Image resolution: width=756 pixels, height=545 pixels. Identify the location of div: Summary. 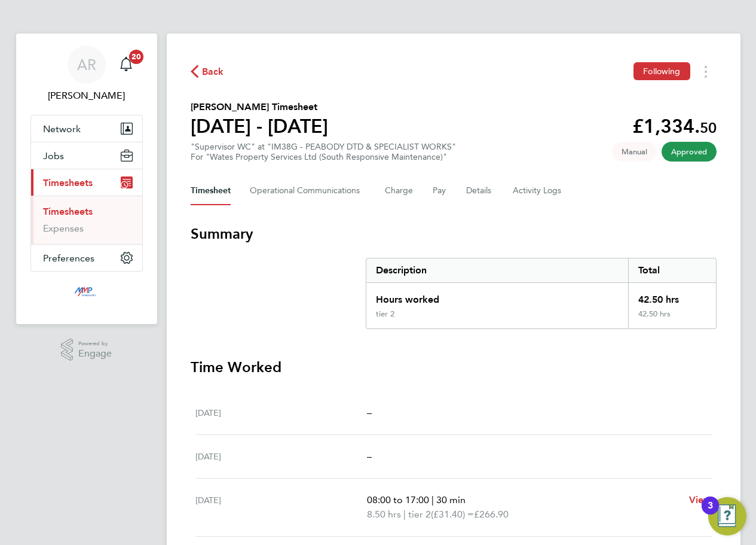
(541, 293).